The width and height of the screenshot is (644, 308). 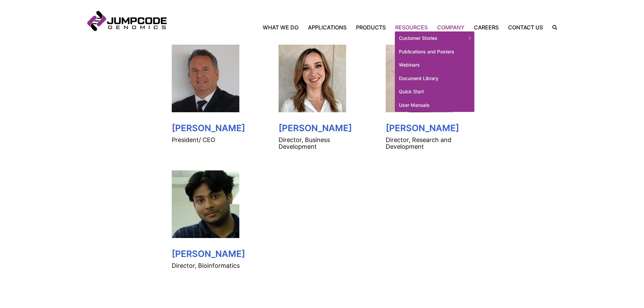 I want to click on a: Publications and Posters, so click(x=434, y=52).